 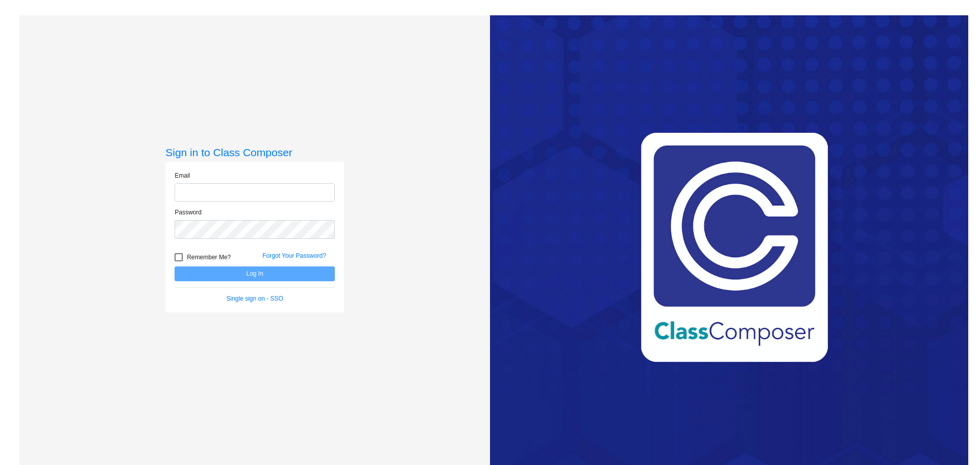 What do you see at coordinates (182, 176) in the screenshot?
I see `label: Email` at bounding box center [182, 176].